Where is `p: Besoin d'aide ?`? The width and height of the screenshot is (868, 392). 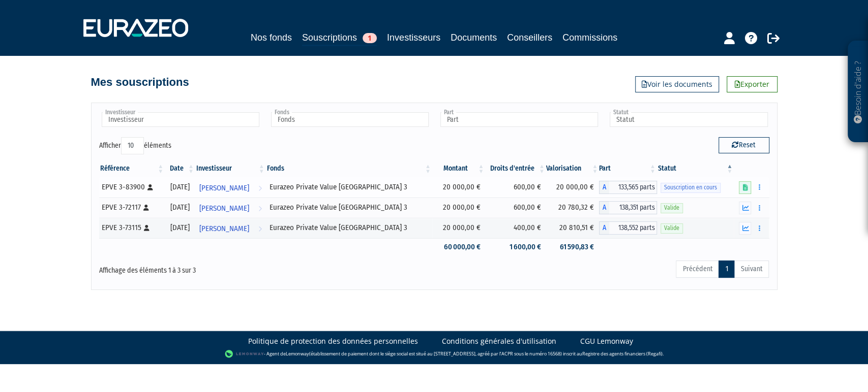
p: Besoin d'aide ? is located at coordinates (858, 92).